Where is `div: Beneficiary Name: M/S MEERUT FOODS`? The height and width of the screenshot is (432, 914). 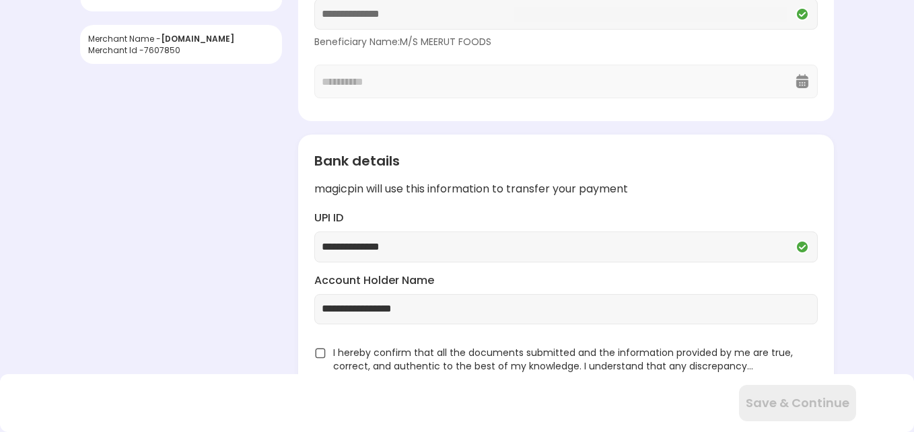
div: Beneficiary Name: M/S MEERUT FOODS is located at coordinates (566, 42).